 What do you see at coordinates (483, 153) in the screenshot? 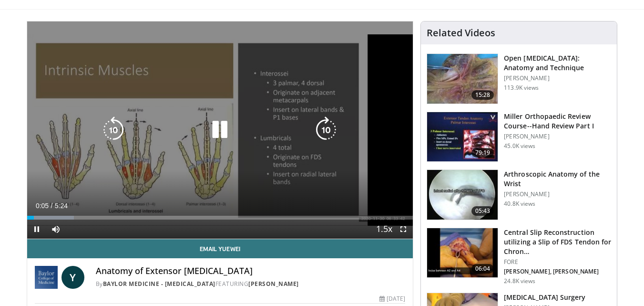
I see `span: 79:19` at bounding box center [483, 153].